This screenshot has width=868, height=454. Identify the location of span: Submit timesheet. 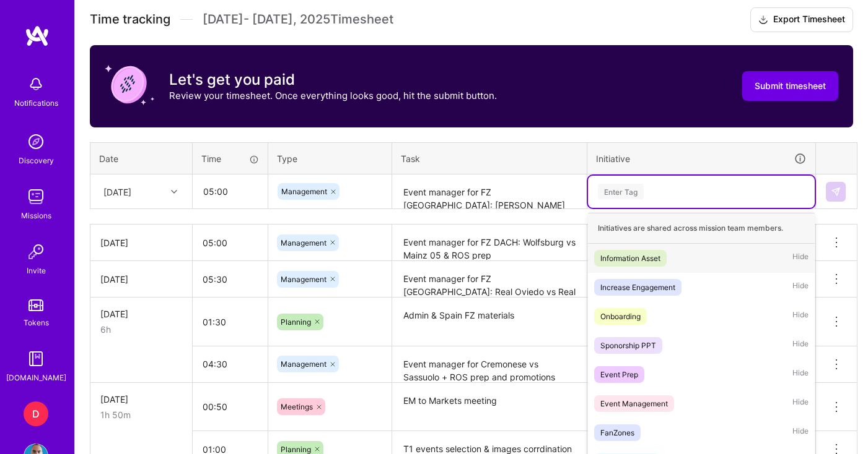
(790, 86).